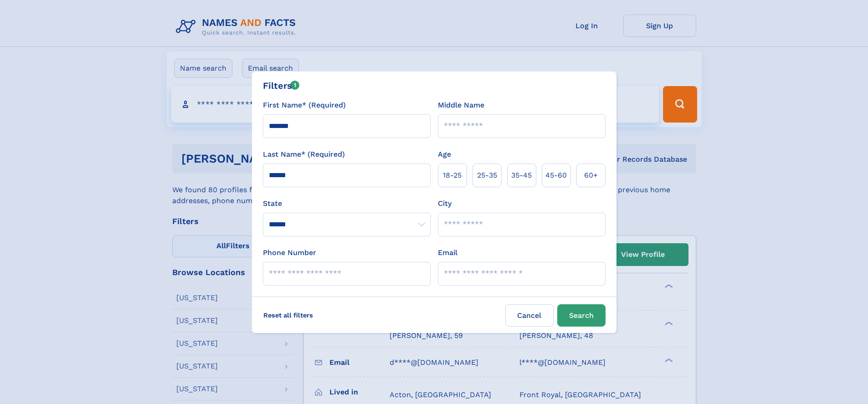 Image resolution: width=868 pixels, height=404 pixels. I want to click on label: Phone Number, so click(289, 253).